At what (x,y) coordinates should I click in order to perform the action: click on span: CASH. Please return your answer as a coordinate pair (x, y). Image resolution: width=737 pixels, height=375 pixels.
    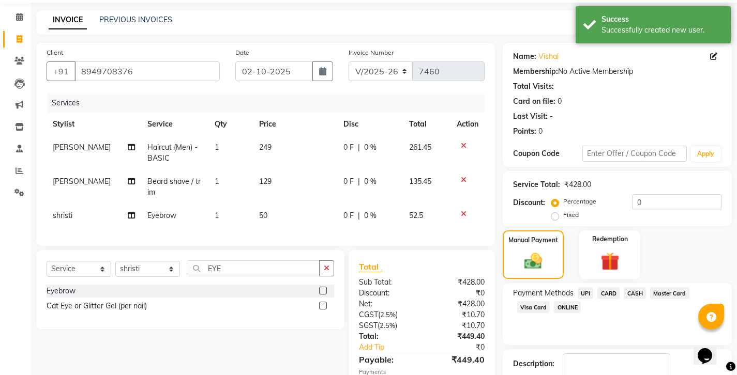
    Looking at the image, I should click on (634, 293).